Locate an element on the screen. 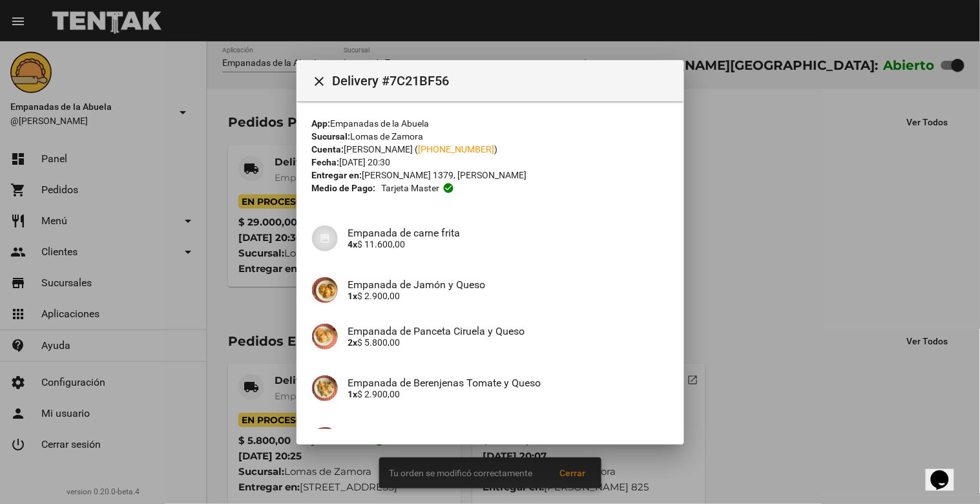 Image resolution: width=980 pixels, height=504 pixels. p: $ 5.800,00 is located at coordinates (508, 342).